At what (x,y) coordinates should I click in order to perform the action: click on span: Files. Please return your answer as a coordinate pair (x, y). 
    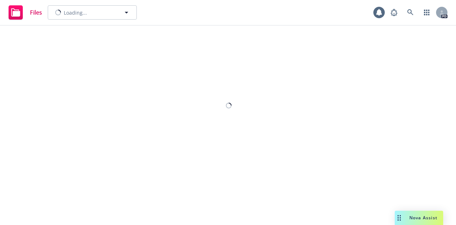
    Looking at the image, I should click on (36, 12).